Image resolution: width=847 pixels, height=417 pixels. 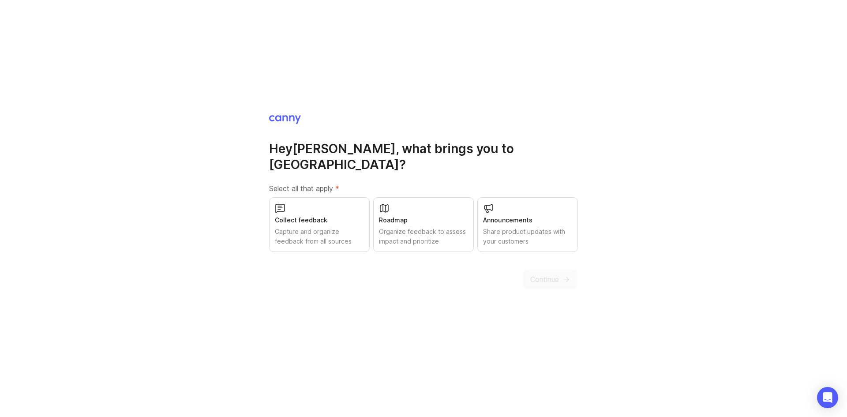 I want to click on div: Capture and organize feedback from all sources, so click(x=320, y=237).